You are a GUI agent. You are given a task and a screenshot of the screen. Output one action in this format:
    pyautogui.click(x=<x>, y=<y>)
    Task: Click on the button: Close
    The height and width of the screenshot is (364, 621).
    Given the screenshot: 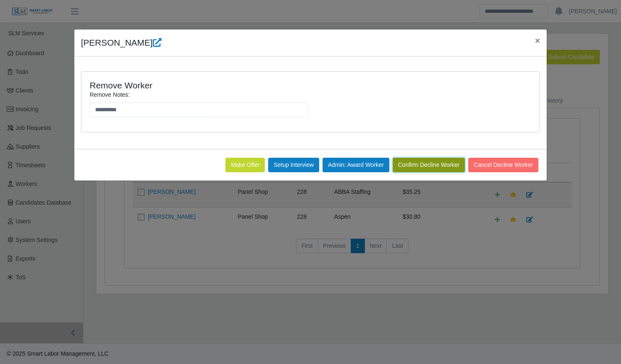 What is the action you would take?
    pyautogui.click(x=538, y=40)
    